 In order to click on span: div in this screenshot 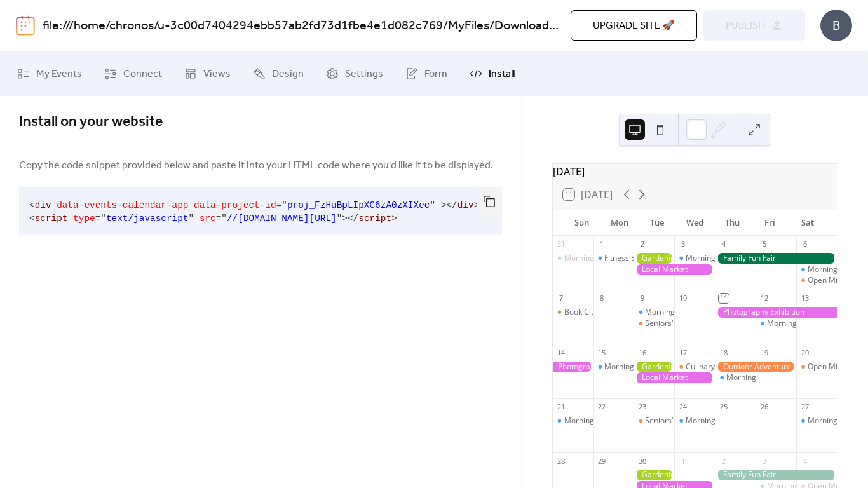, I will do `click(43, 205)`.